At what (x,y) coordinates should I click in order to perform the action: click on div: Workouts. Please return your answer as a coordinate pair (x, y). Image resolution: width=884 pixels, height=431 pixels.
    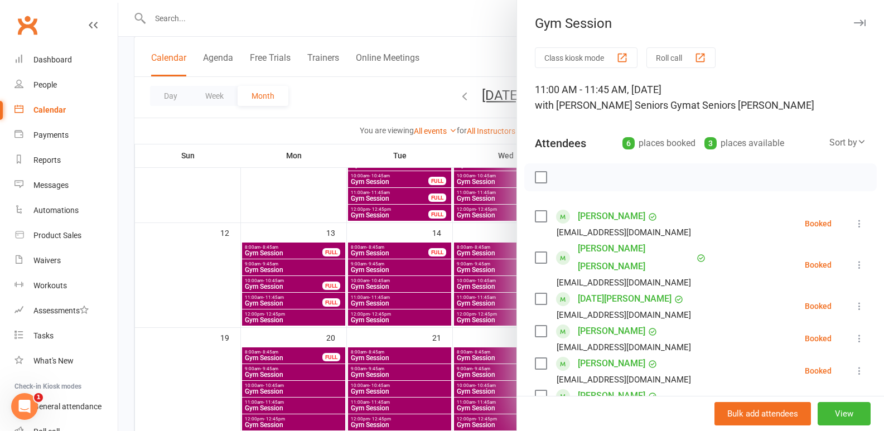
    Looking at the image, I should click on (50, 285).